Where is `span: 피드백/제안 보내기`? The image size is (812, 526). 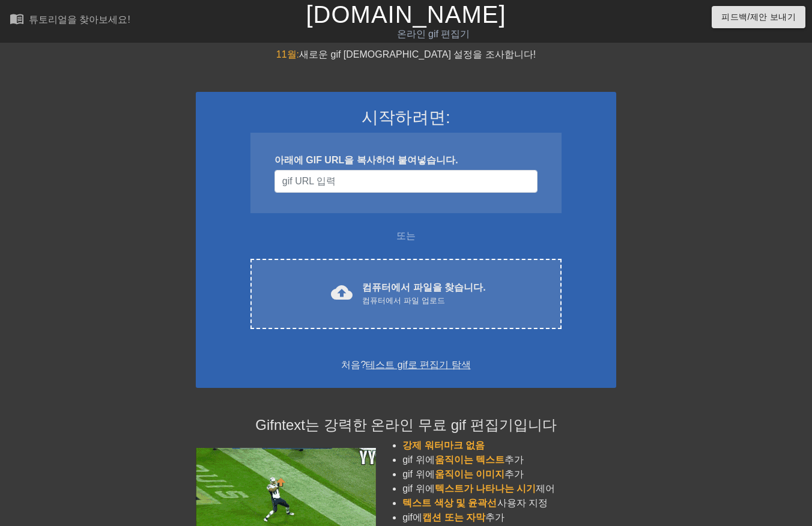 span: 피드백/제안 보내기 is located at coordinates (759, 17).